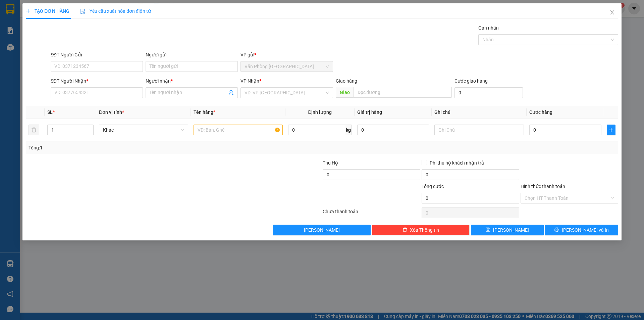 This screenshot has height=320, width=644. I want to click on span: Đơn vị tính, so click(111, 112).